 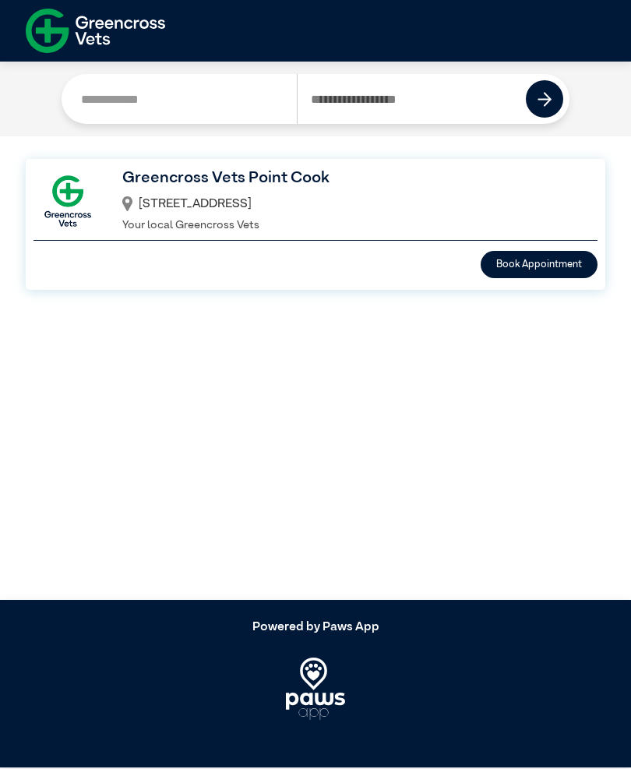 What do you see at coordinates (315, 627) in the screenshot?
I see `h5: Powered by Paws App` at bounding box center [315, 627].